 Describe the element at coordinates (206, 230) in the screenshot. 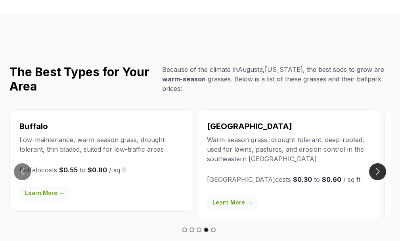

I see `button: Go to slide 4` at that location.